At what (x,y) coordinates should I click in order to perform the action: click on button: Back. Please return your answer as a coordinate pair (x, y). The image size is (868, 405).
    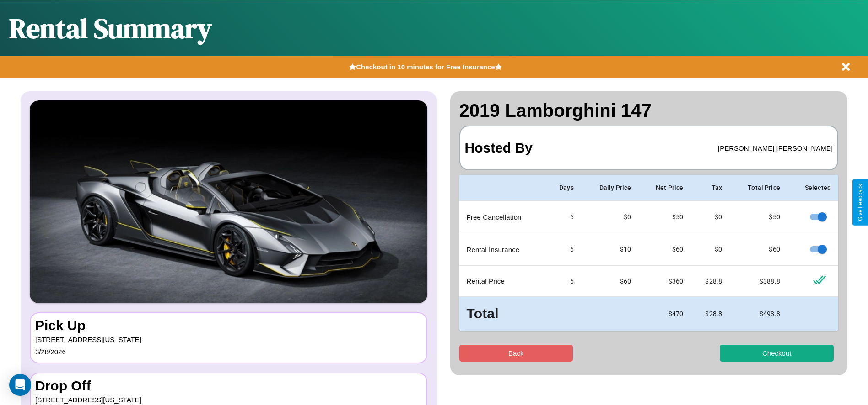
    Looking at the image, I should click on (516, 353).